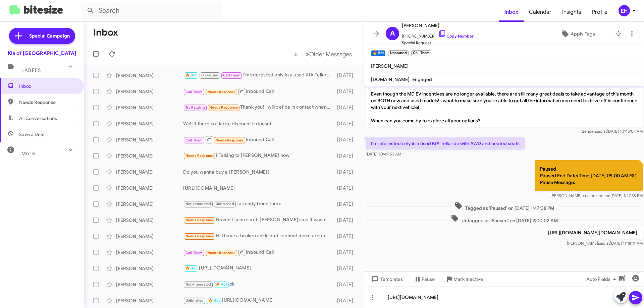 This screenshot has width=644, height=308. What do you see at coordinates (540, 12) in the screenshot?
I see `span: Calendar` at bounding box center [540, 12].